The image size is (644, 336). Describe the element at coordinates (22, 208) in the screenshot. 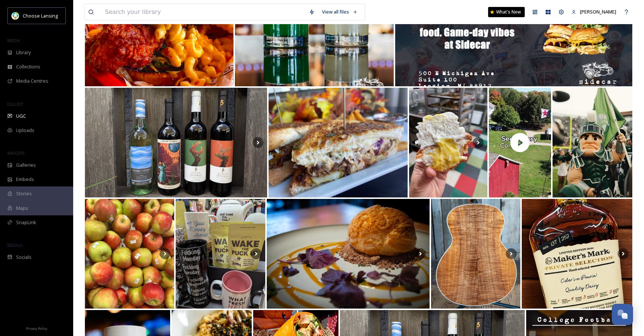

I see `span: Maps` at that location.